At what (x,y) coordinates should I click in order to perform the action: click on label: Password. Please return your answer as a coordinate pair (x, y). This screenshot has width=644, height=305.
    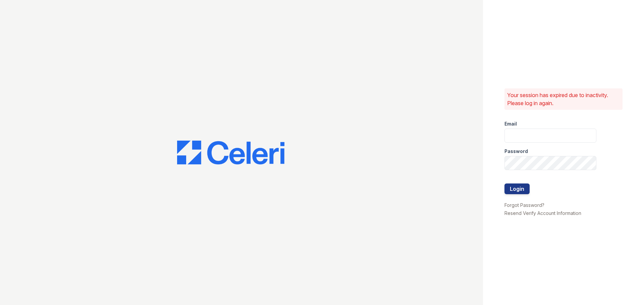
    Looking at the image, I should click on (516, 152).